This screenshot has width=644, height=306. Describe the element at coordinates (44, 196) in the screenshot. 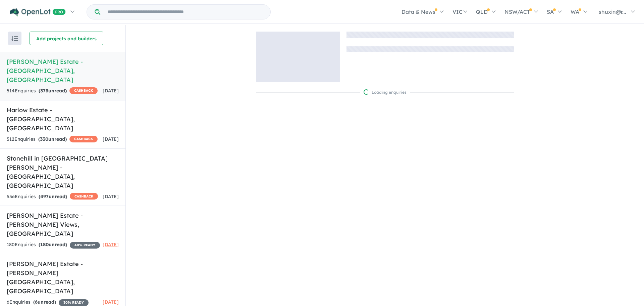

I see `span: 497` at that location.